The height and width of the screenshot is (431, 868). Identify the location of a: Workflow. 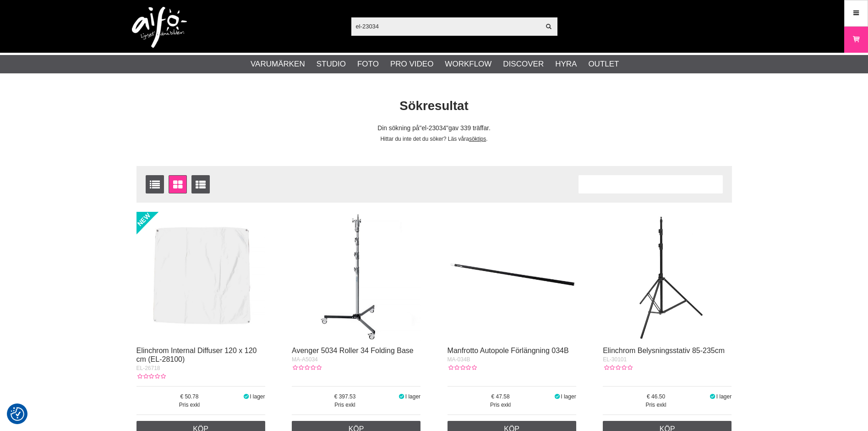
(468, 64).